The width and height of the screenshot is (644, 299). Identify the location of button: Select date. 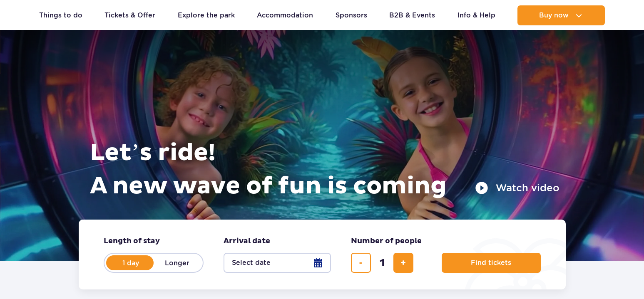
(277, 263).